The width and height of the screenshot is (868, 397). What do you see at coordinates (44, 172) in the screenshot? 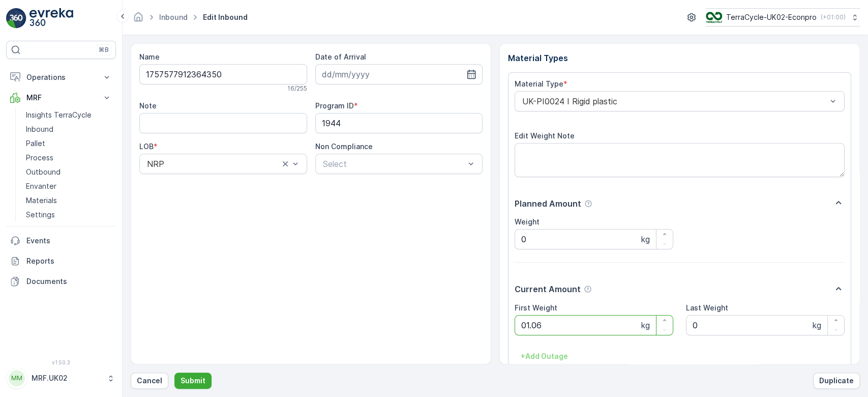
I see `p: Outbound` at bounding box center [44, 172].